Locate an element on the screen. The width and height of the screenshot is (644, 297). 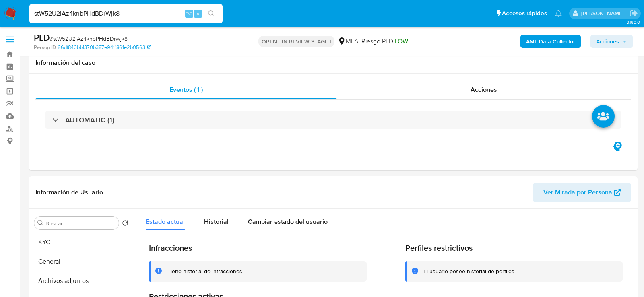
a: Salir is located at coordinates (634, 13).